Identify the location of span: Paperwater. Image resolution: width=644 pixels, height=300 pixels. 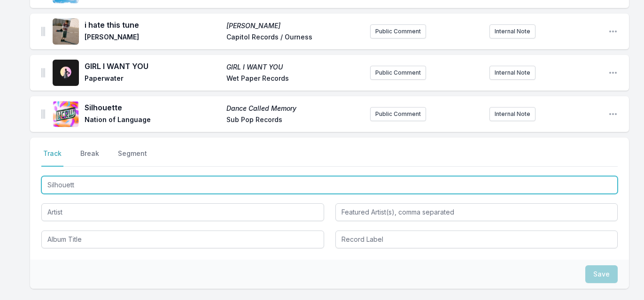
(152, 80).